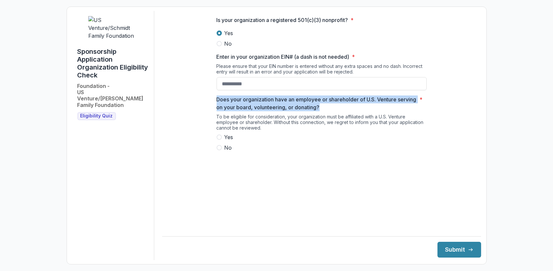  What do you see at coordinates (283, 57) in the screenshot?
I see `p: Enter in your organization EIN# (a dash is not needed)` at bounding box center [283, 57].